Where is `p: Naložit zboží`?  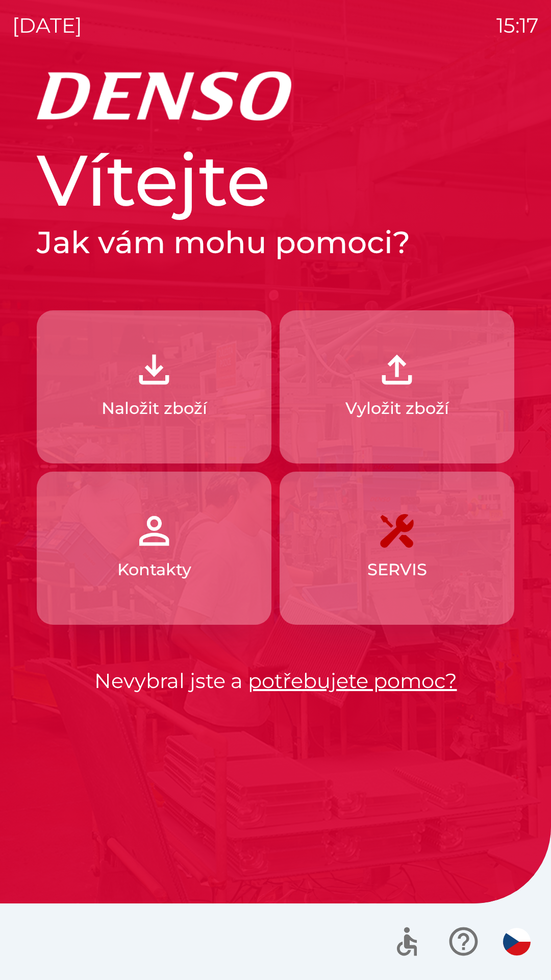 p: Naložit zboží is located at coordinates (154, 409).